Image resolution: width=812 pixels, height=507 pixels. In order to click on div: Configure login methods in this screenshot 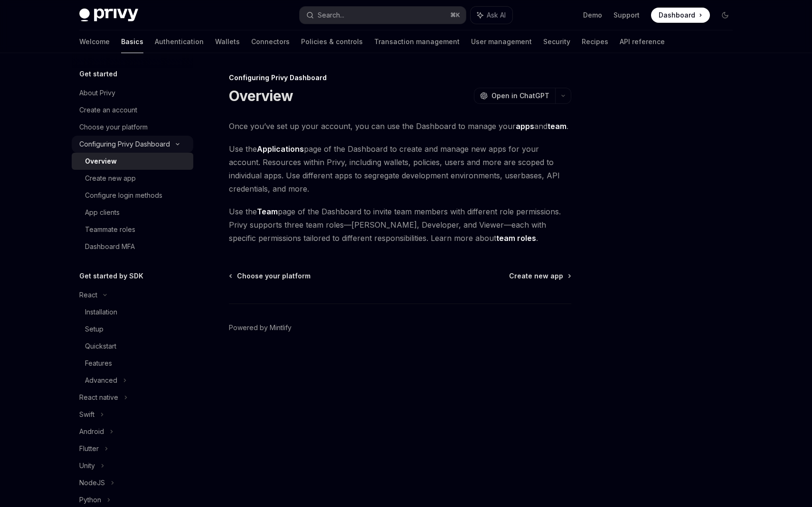, I will do `click(123, 195)`.